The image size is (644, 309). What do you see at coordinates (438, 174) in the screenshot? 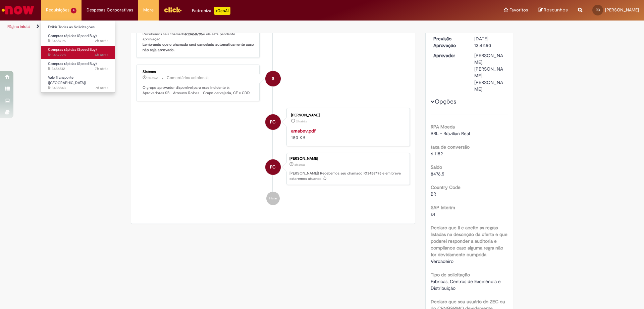
I see `span: 8476.5` at bounding box center [438, 174].